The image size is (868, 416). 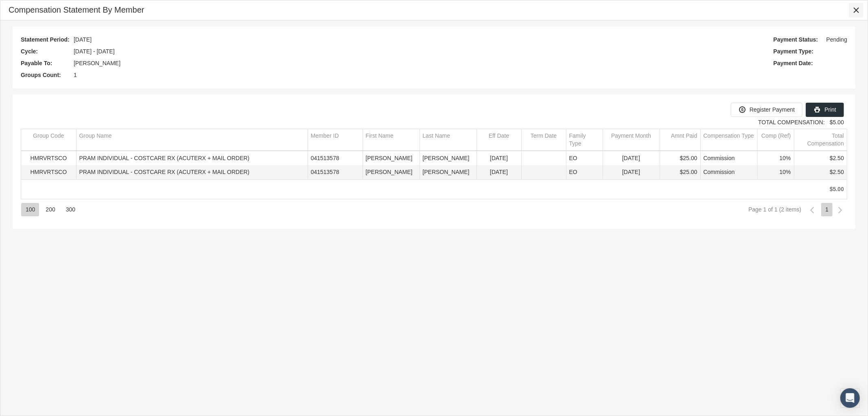 I want to click on span: Statement Period:, so click(x=45, y=39).